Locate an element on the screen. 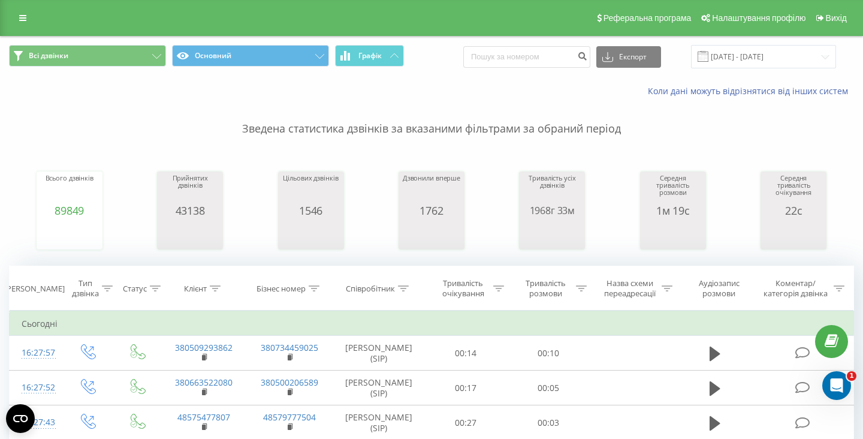 This screenshot has width=863, height=439. button: Експорт is located at coordinates (629, 57).